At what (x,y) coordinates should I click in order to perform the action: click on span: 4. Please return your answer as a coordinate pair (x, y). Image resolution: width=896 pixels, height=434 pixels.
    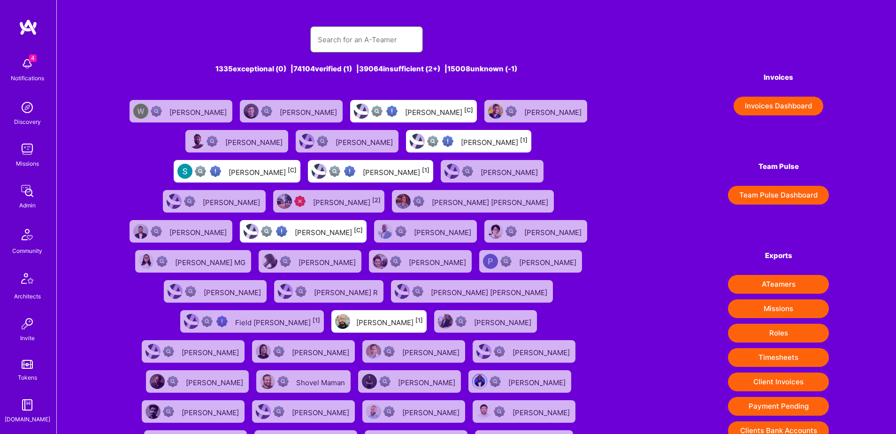
    Looking at the image, I should click on (33, 58).